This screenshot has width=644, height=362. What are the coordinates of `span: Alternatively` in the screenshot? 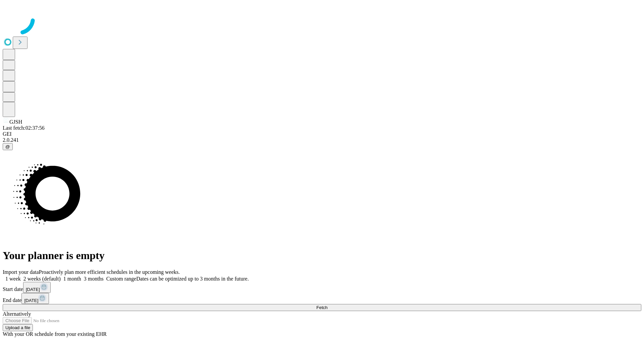 It's located at (17, 314).